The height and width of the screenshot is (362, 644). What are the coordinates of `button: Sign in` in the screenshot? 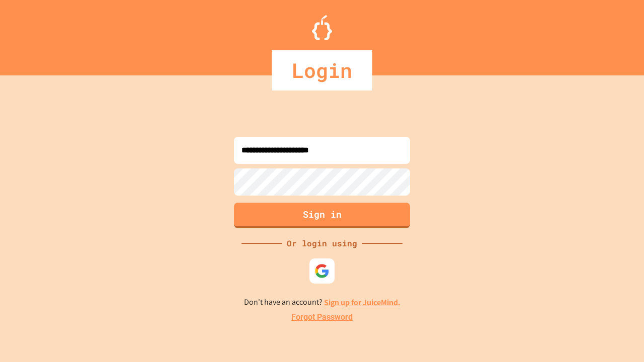 It's located at (322, 215).